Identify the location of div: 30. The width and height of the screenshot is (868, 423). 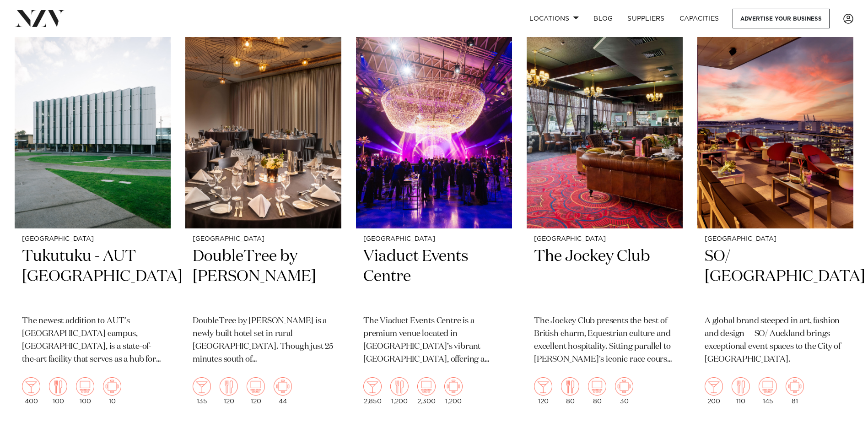
(624, 391).